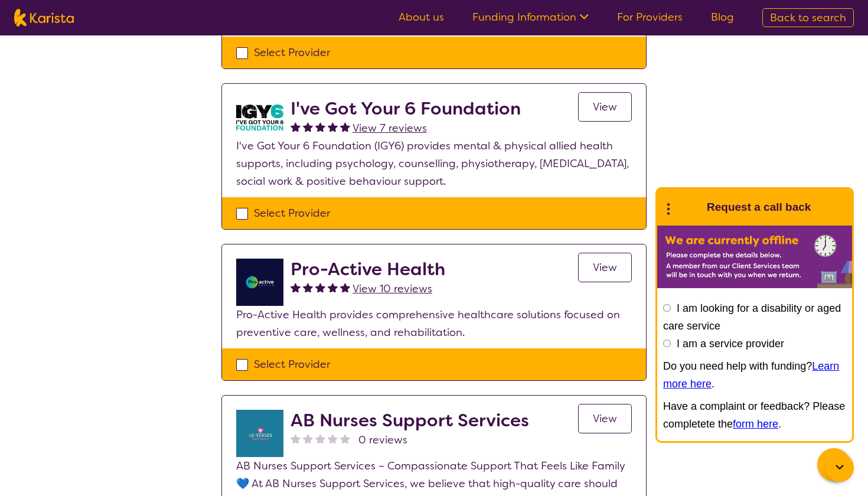 The height and width of the screenshot is (496, 868). Describe the element at coordinates (755, 415) in the screenshot. I see `p: Have a complaint or feedback? Please completete the .` at that location.